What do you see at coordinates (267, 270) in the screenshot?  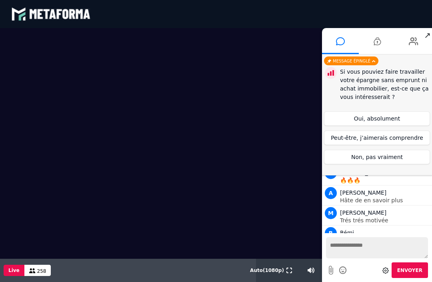 I see `button: Auto(1080p)` at bounding box center [267, 270].